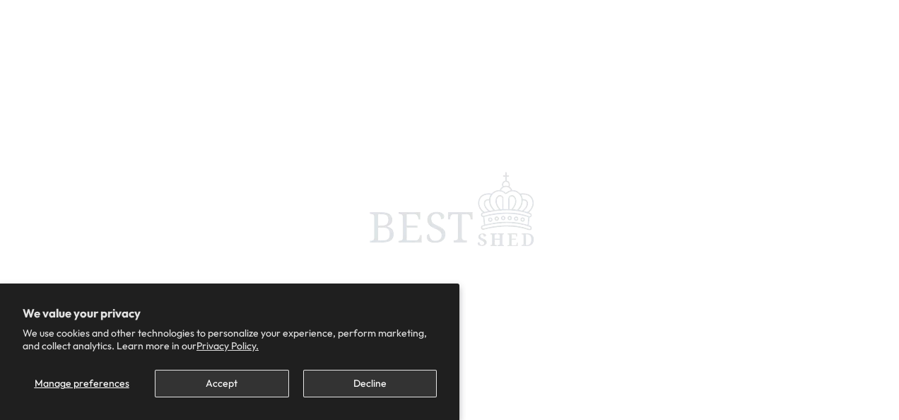  What do you see at coordinates (370, 383) in the screenshot?
I see `button: Decline` at bounding box center [370, 383].